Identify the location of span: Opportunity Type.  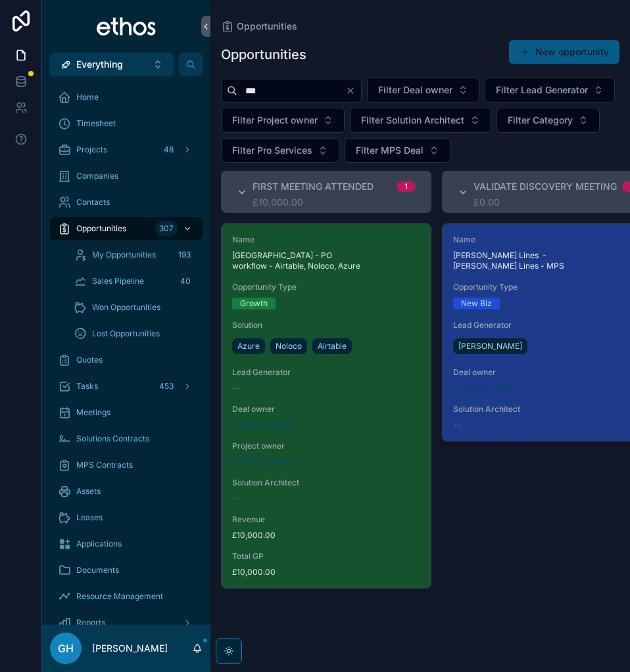
(326, 287).